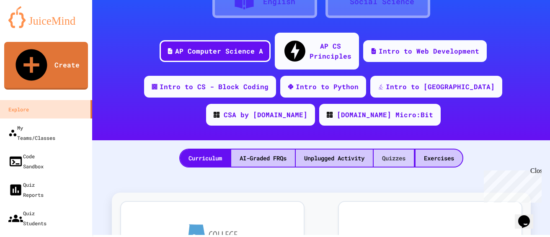  I want to click on div: Intro to Python, so click(327, 87).